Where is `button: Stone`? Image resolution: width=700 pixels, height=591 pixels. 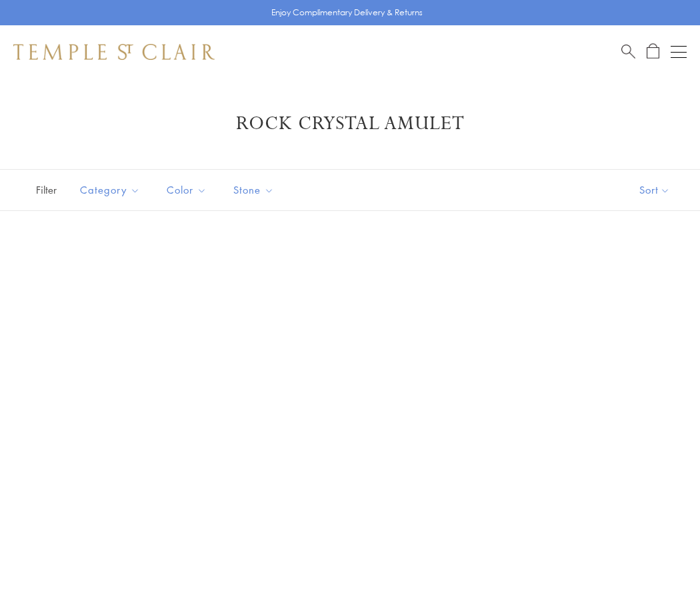 button: Stone is located at coordinates (253, 190).